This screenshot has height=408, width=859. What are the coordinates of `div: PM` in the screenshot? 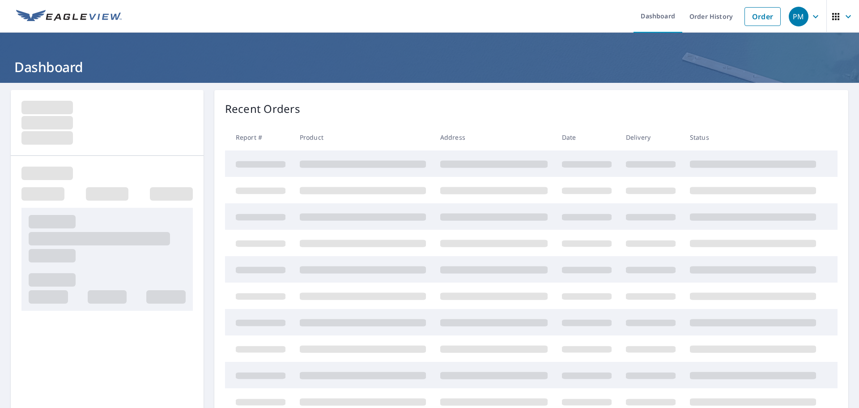 It's located at (799, 17).